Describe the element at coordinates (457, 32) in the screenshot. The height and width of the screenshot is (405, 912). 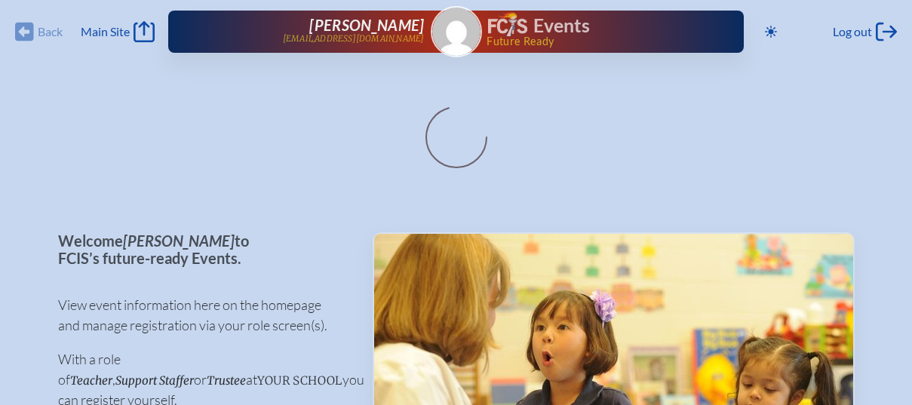
I see `a: Gravatar` at that location.